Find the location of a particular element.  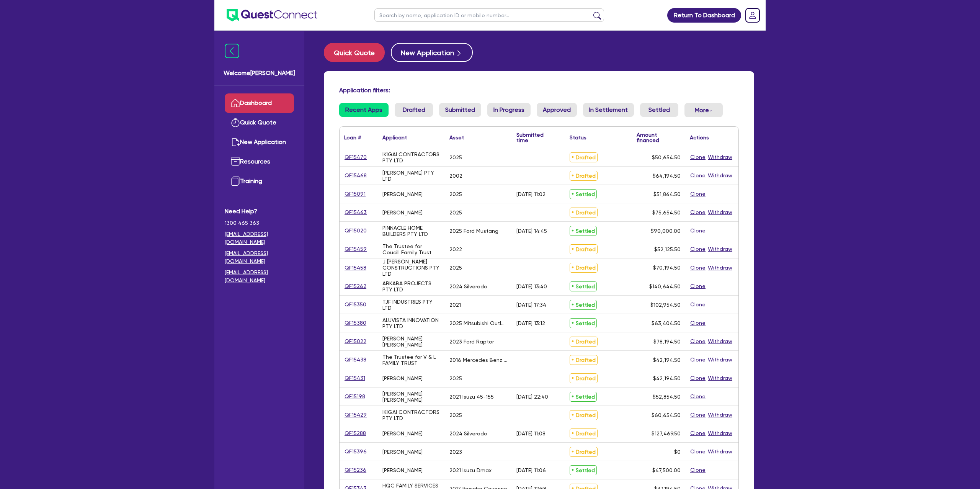

div: ARKABA PROJECTS PTY LTD is located at coordinates (411, 286).